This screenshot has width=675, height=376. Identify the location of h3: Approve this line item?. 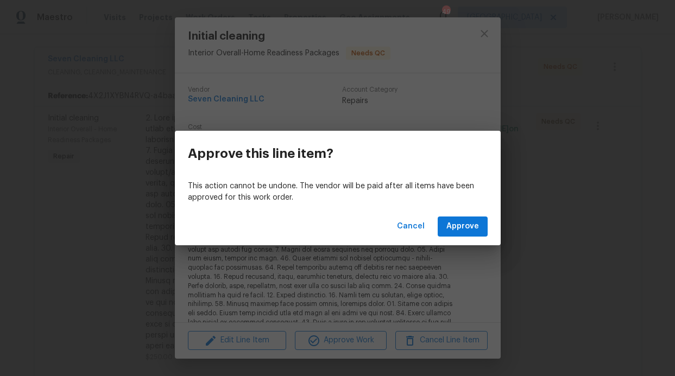
(261, 154).